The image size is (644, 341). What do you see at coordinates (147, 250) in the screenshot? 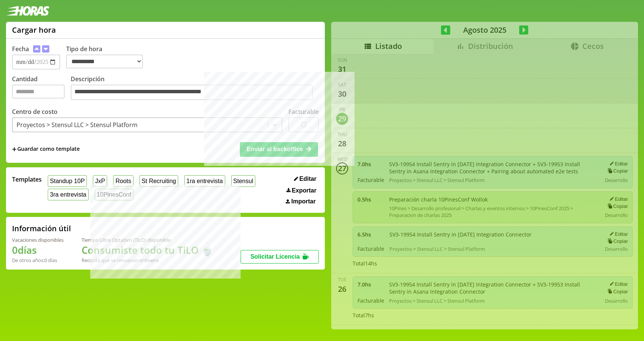
I see `h1: Consumiste todo tu TiLO 🍵` at bounding box center [147, 250].